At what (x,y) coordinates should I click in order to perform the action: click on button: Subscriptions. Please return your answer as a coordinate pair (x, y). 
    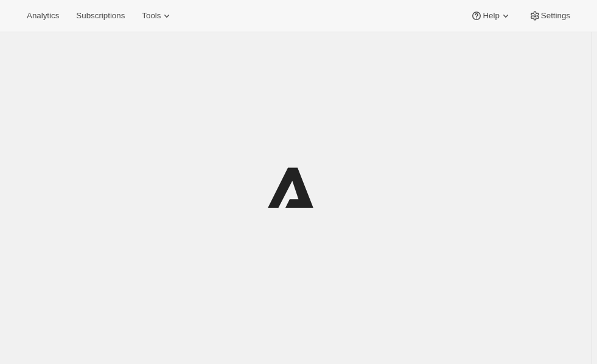
    Looking at the image, I should click on (101, 16).